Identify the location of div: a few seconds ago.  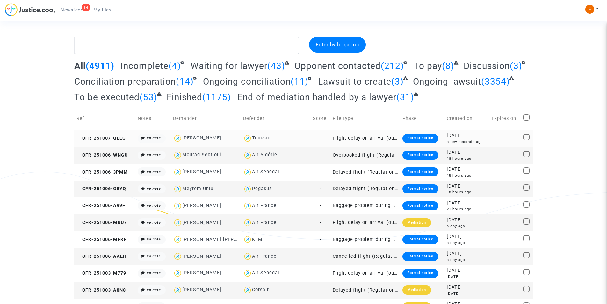
(467, 141).